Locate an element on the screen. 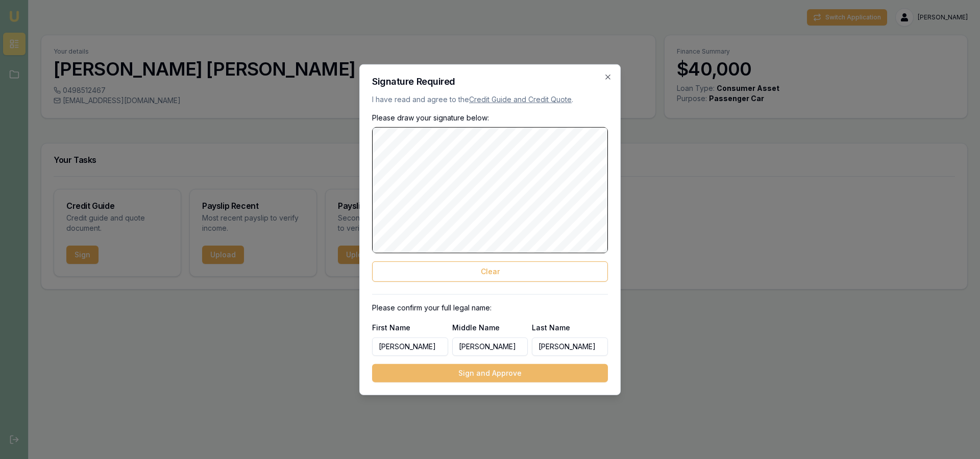 The image size is (980, 459). button: Sign and Approve is located at coordinates (490, 373).